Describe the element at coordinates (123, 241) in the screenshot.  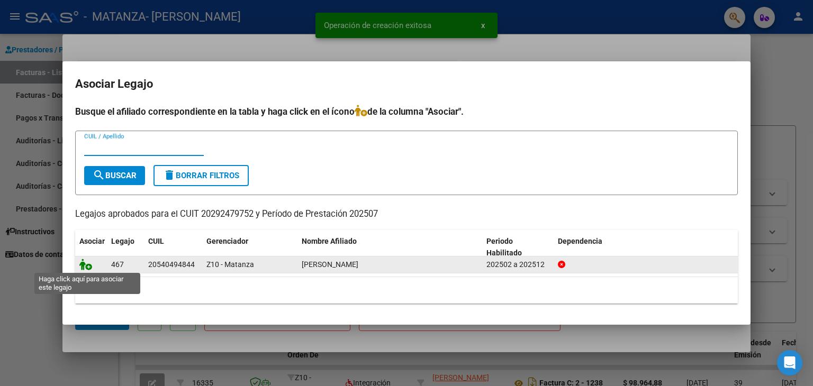
I see `span: Legajo` at that location.